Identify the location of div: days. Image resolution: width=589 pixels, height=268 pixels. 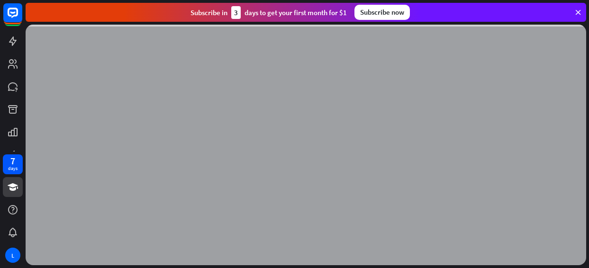
(13, 169).